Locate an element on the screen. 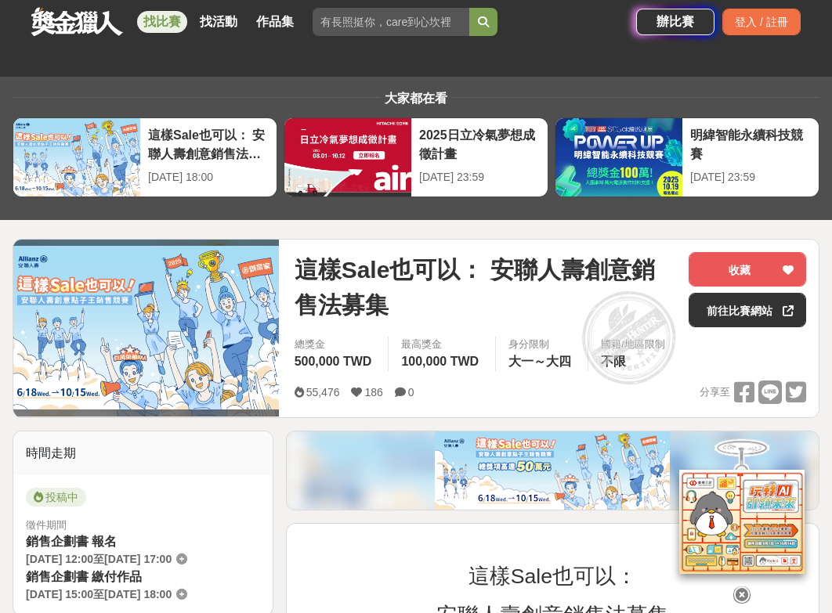 The width and height of the screenshot is (832, 613). span: 大家都在看 is located at coordinates (416, 98).